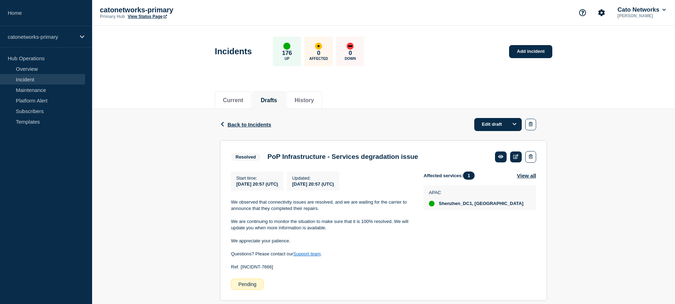 The width and height of the screenshot is (675, 304). I want to click on p: Up, so click(287, 58).